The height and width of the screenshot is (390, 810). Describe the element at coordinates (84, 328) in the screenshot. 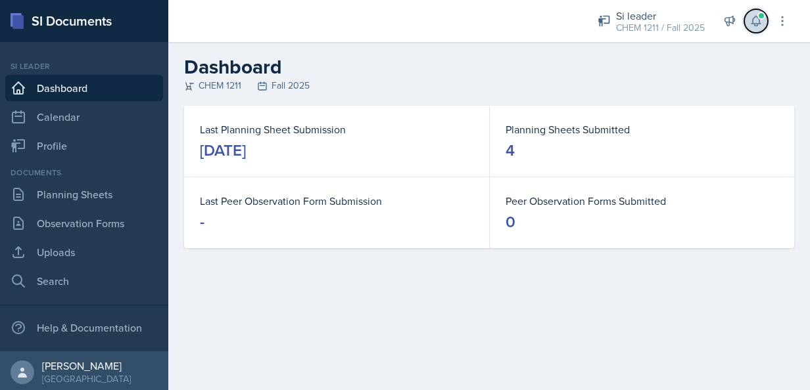

I see `div: Help & Documentation` at that location.